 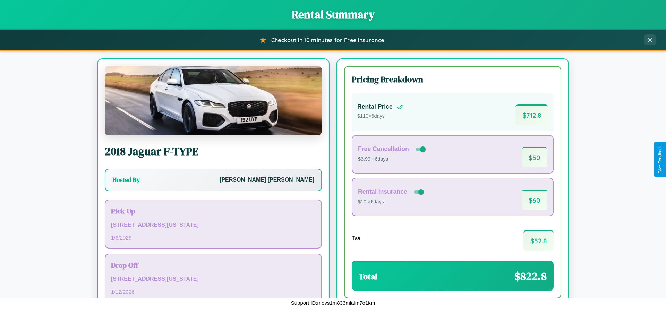 What do you see at coordinates (383, 149) in the screenshot?
I see `h4: Free Cancellation` at bounding box center [383, 149].